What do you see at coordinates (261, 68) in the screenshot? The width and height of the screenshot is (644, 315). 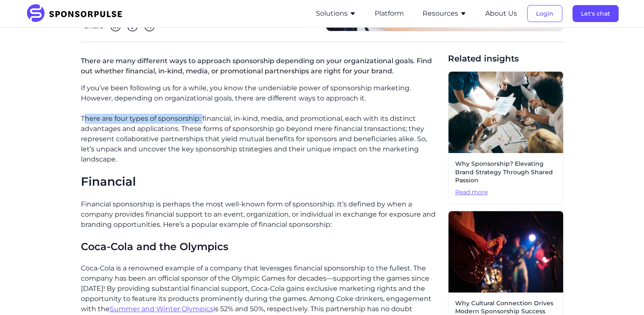 I see `p: There are many different ways to approach sponsorship depending on your organizational goals. Fin...` at bounding box center [261, 68].